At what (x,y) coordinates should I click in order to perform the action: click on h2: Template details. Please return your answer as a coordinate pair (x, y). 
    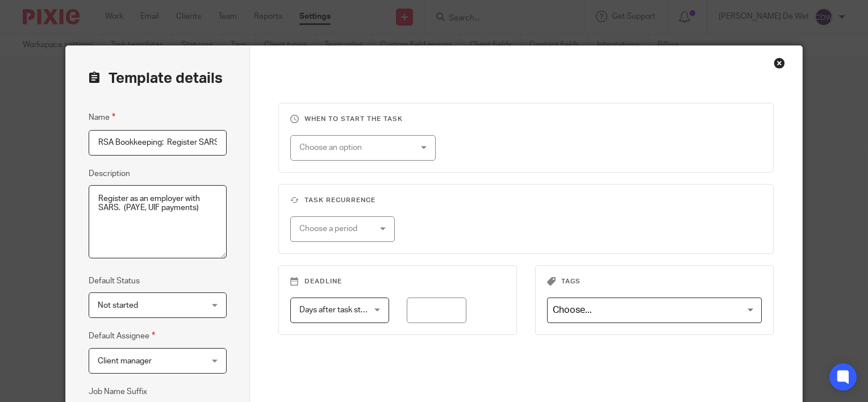
    Looking at the image, I should click on (156, 78).